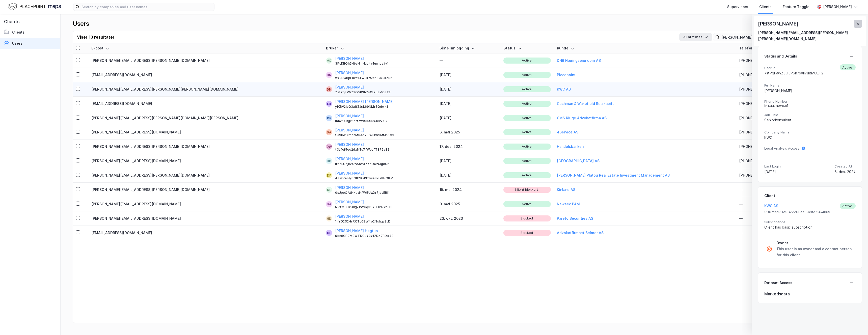 This screenshot has height=335, width=868. I want to click on div: E-post, so click(206, 48).